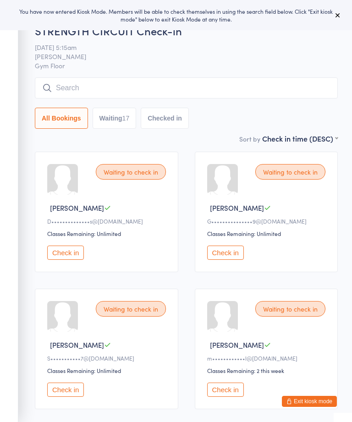 The width and height of the screenshot is (352, 422). Describe the element at coordinates (115, 118) in the screenshot. I see `button: Waiting17` at that location.